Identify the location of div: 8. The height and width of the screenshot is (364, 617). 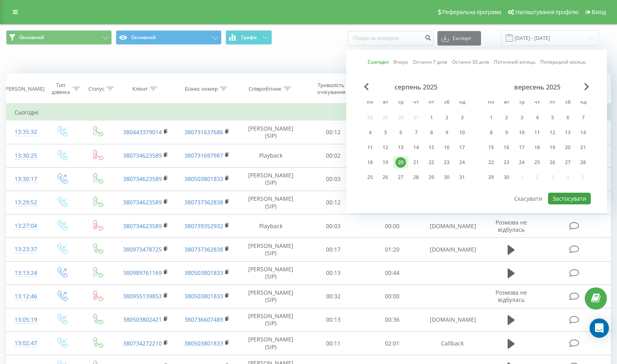
(432, 133).